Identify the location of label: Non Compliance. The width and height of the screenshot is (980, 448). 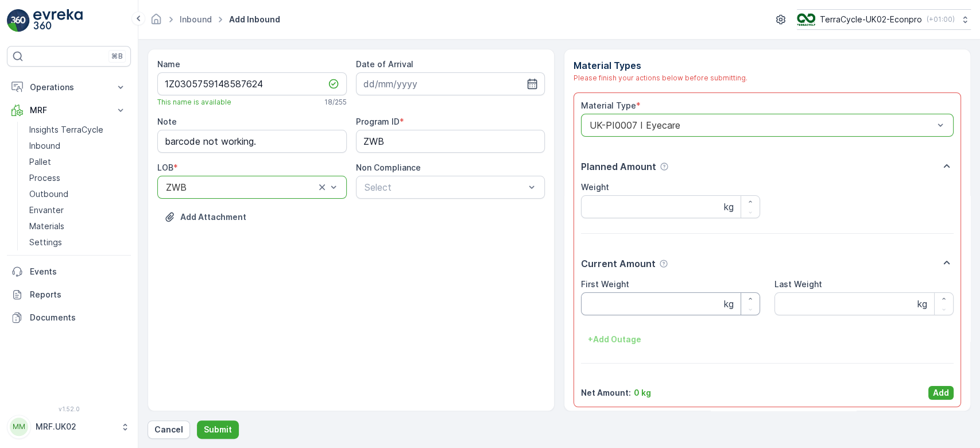
(388, 167).